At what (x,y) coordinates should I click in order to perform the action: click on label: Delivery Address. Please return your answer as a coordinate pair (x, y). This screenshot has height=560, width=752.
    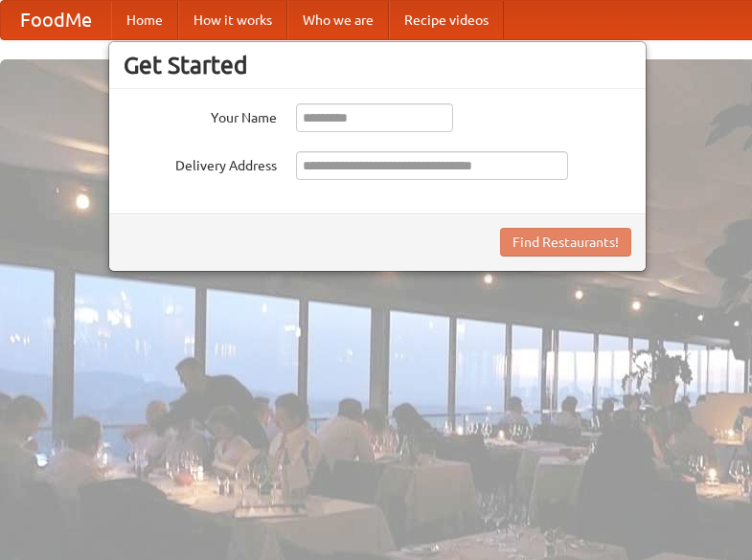
    Looking at the image, I should click on (201, 163).